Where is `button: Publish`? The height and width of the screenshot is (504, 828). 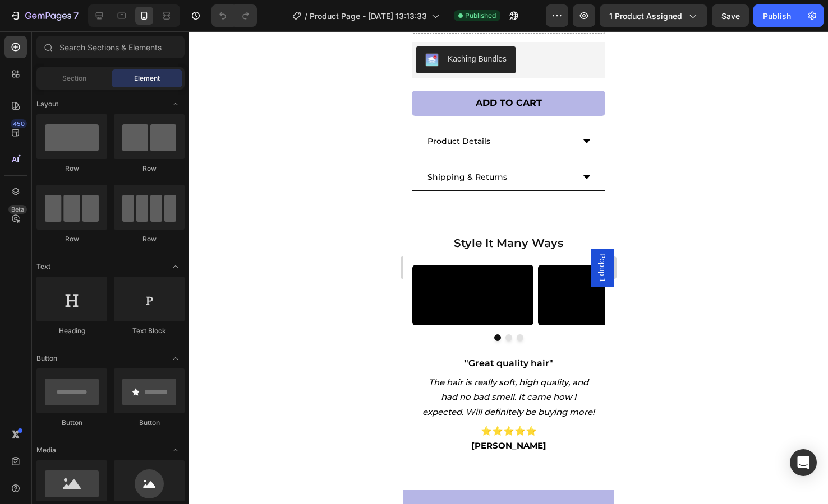 button: Publish is located at coordinates (777, 16).